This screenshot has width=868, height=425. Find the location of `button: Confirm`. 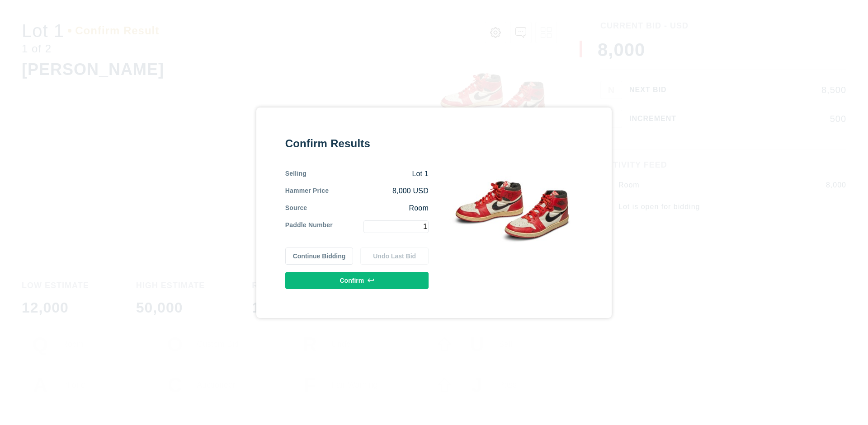

button: Confirm is located at coordinates (357, 281).